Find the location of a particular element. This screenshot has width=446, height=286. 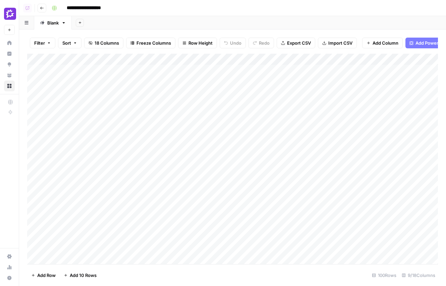

button: 18 Columns is located at coordinates (104, 43).